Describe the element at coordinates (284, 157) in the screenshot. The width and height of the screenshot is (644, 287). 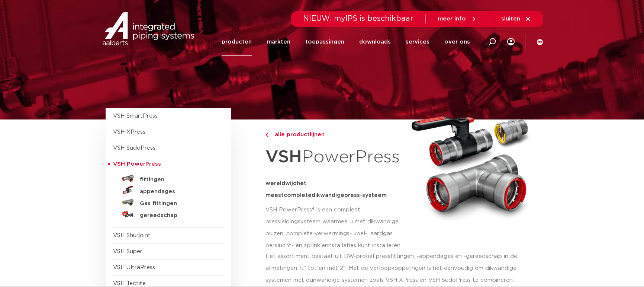
I see `strong: VSH` at that location.